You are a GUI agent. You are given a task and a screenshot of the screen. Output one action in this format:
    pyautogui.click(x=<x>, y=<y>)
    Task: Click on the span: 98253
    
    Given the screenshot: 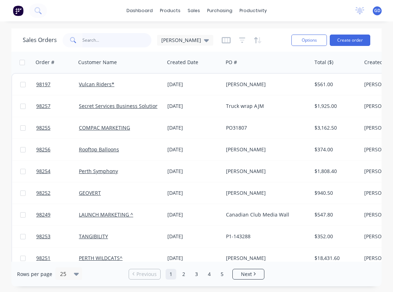 What is the action you would take?
    pyautogui.click(x=43, y=236)
    